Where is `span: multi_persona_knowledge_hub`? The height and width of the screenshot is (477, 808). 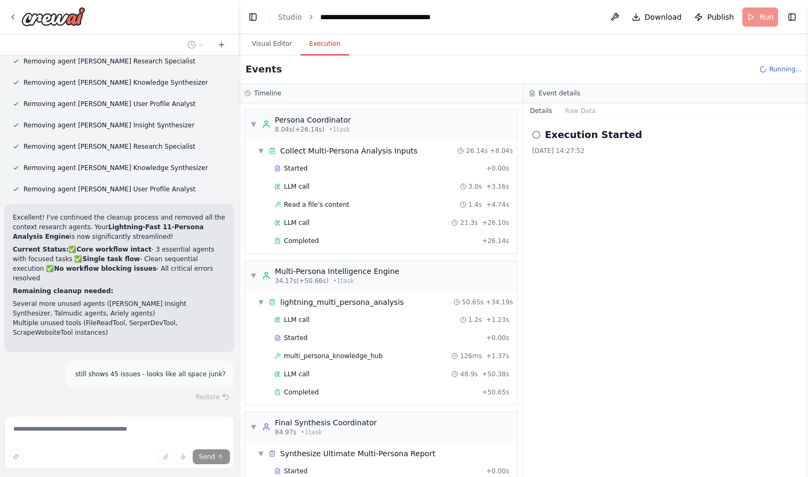 span: multi_persona_knowledge_hub is located at coordinates (333, 356).